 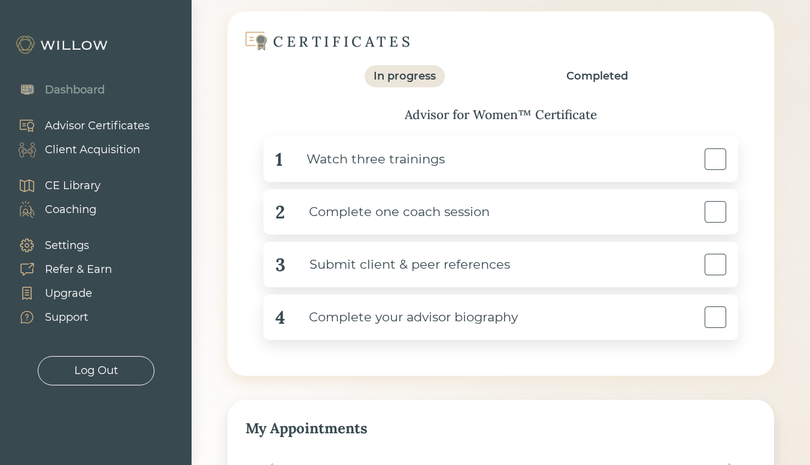 I want to click on img: Willow, so click(x=63, y=45).